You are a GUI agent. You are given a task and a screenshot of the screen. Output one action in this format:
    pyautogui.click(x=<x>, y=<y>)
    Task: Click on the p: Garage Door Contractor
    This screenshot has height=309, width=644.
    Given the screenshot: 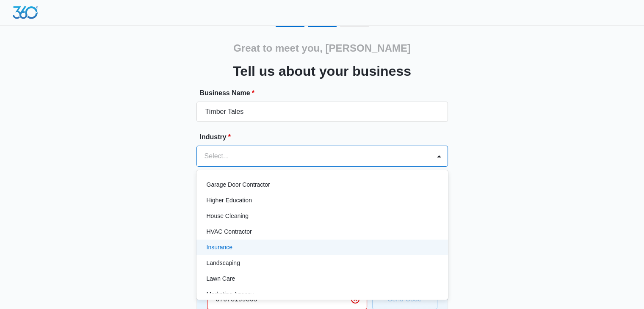 What is the action you would take?
    pyautogui.click(x=238, y=185)
    